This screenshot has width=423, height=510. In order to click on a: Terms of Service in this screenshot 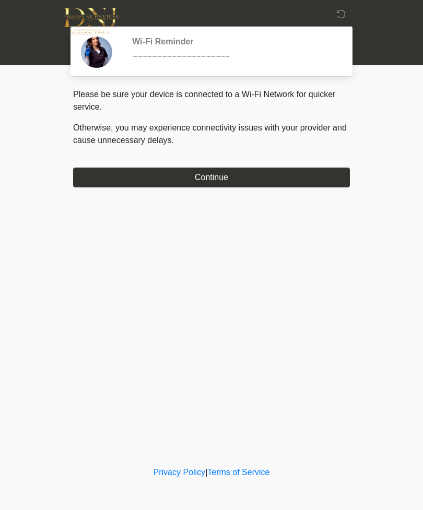, I will do `click(238, 472)`.